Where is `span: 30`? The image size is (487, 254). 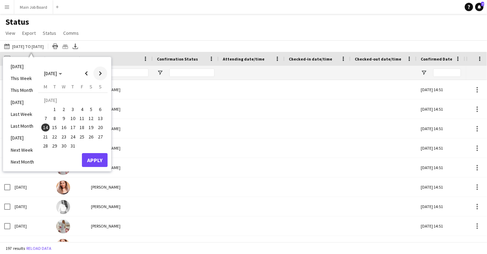
span: 30 is located at coordinates (64, 146).